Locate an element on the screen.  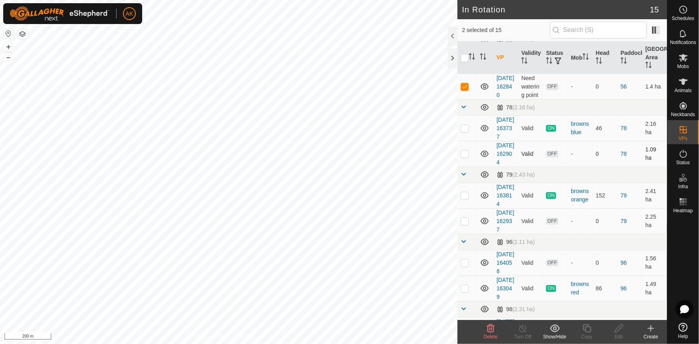
span: Heatmap is located at coordinates (683, 211).